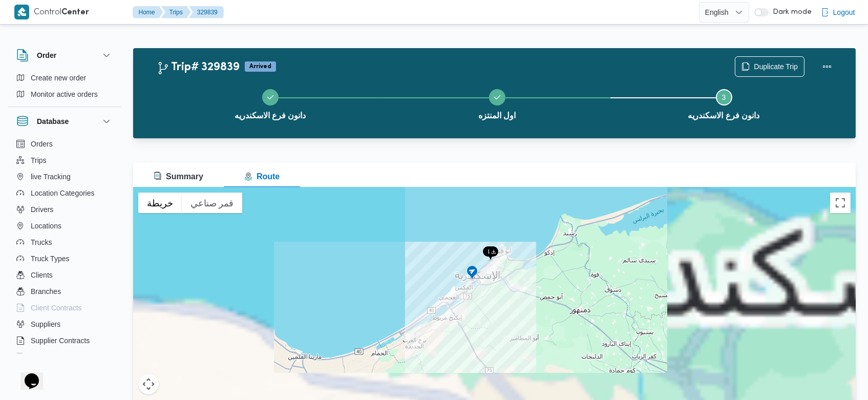 The width and height of the screenshot is (868, 400). I want to click on button: Location Categories, so click(65, 193).